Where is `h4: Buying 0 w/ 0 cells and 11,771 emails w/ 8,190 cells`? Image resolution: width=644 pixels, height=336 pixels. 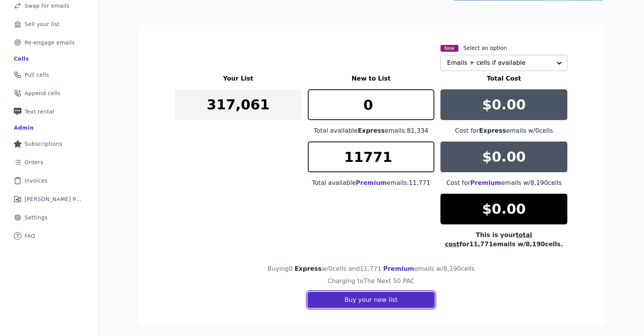
h4: Buying 0 w/ 0 cells and 11,771 emails w/ 8,190 cells is located at coordinates (371, 269).